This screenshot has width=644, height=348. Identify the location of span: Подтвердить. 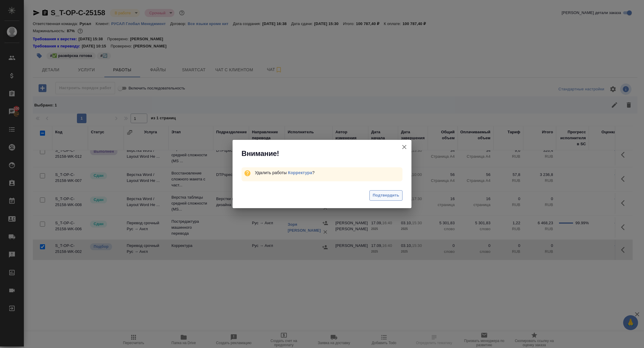
(386, 195).